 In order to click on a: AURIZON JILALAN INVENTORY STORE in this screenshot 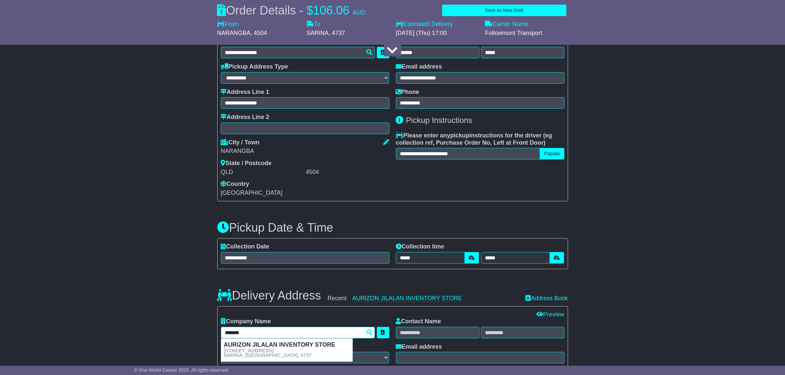, I will do `click(407, 298)`.